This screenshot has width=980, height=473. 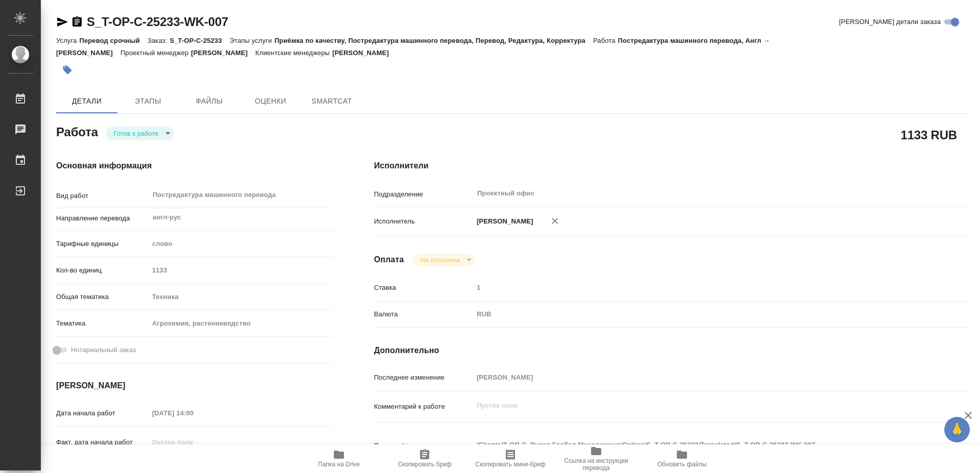 I want to click on p: Подразделение, so click(x=424, y=195).